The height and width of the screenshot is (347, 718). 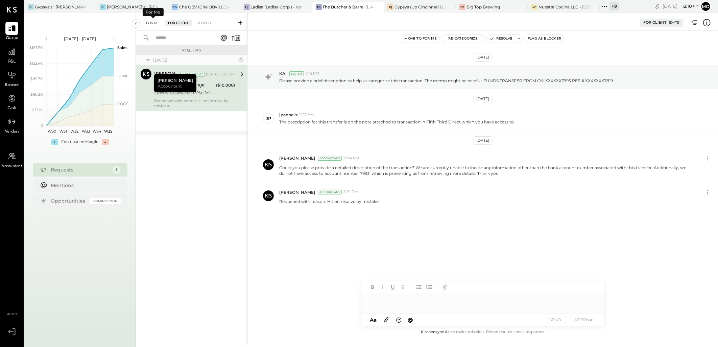 I want to click on p: Please provide a brief description to help us categorize this transaction. The memo might be help..., so click(x=446, y=80).